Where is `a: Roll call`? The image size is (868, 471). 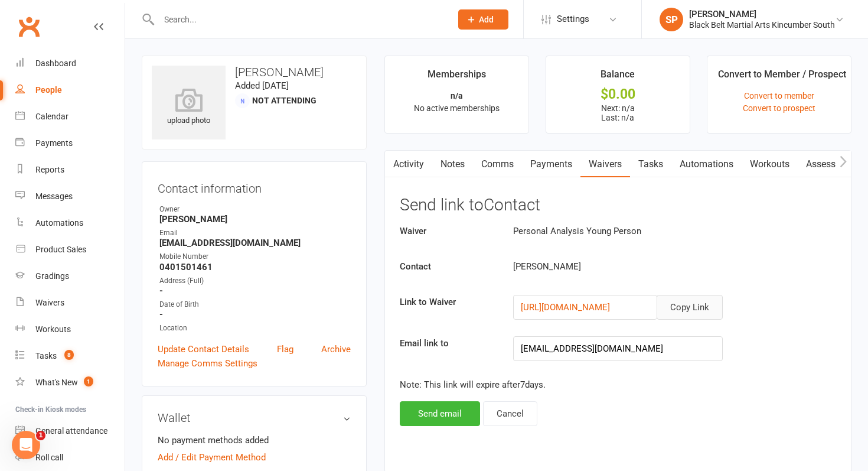 a: Roll call is located at coordinates (70, 458).